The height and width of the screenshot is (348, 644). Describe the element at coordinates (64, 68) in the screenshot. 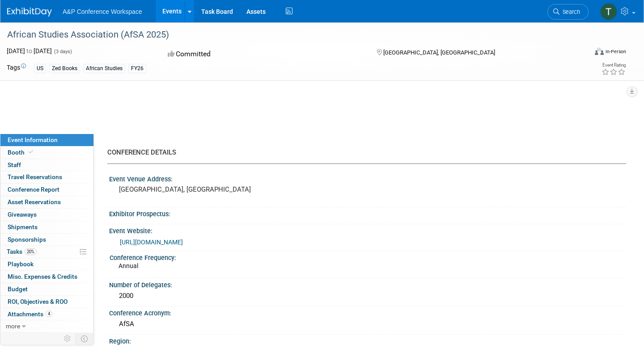

I see `div: Zed Books` at that location.